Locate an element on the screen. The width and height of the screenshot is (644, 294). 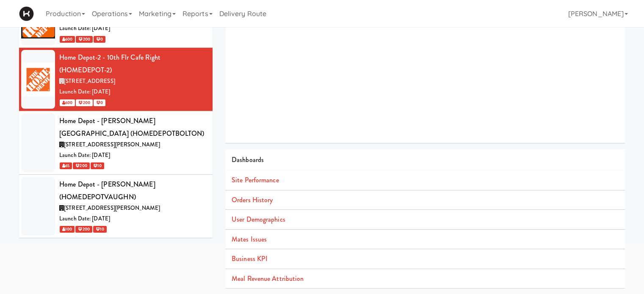
a: Business KPI is located at coordinates (249, 258).